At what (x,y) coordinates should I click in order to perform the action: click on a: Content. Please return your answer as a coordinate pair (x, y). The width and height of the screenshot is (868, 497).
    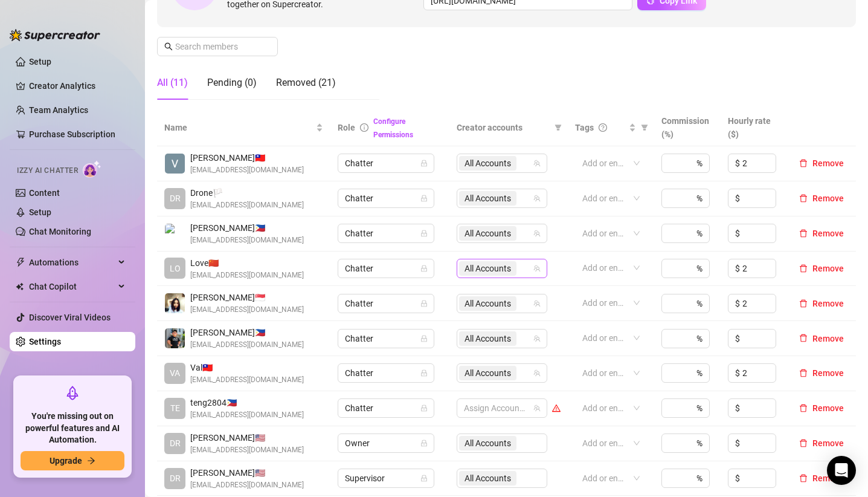
    Looking at the image, I should click on (44, 193).